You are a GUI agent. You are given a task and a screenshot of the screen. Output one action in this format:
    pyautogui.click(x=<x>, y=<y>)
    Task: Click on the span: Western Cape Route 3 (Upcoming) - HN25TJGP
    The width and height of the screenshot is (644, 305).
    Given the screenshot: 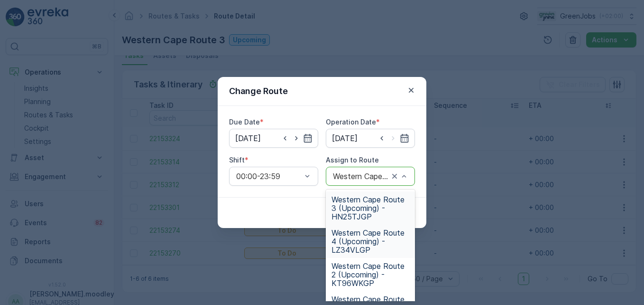 What is the action you would take?
    pyautogui.click(x=370, y=208)
    